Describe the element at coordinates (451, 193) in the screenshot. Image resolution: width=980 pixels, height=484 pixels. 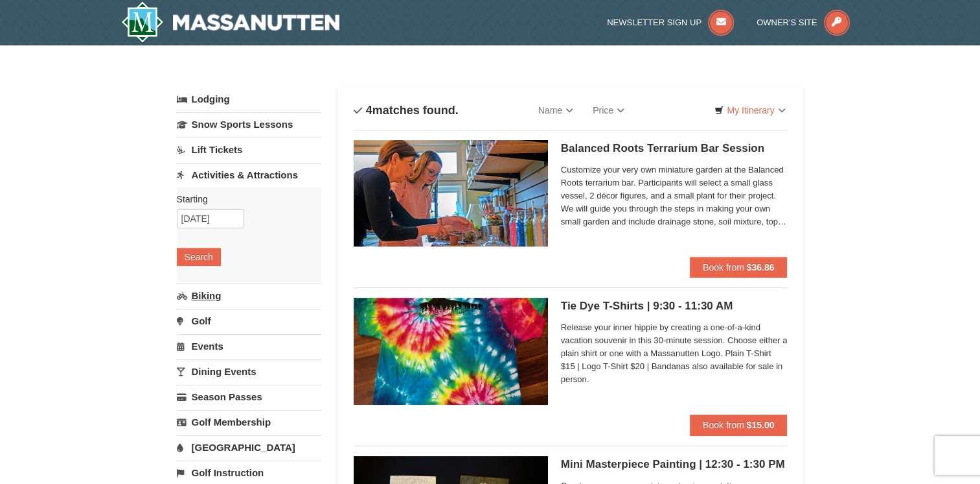
I see `img: 18871151-30-393e4332.jpg` at that location.